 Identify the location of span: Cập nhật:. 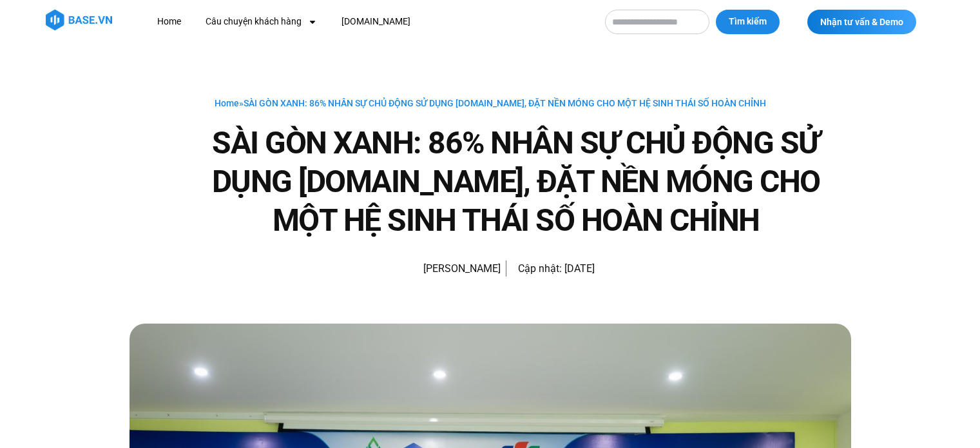
(540, 268).